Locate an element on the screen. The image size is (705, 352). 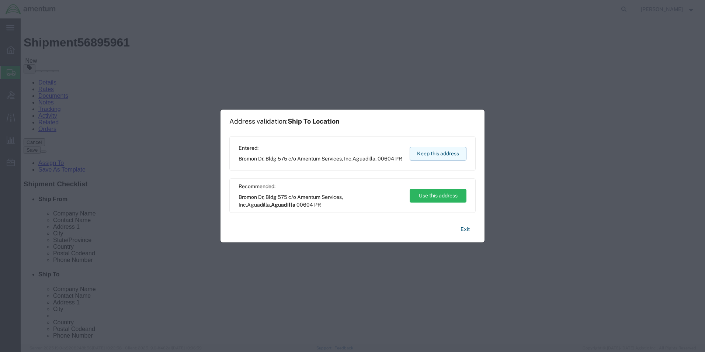
button: Exit is located at coordinates (465, 229).